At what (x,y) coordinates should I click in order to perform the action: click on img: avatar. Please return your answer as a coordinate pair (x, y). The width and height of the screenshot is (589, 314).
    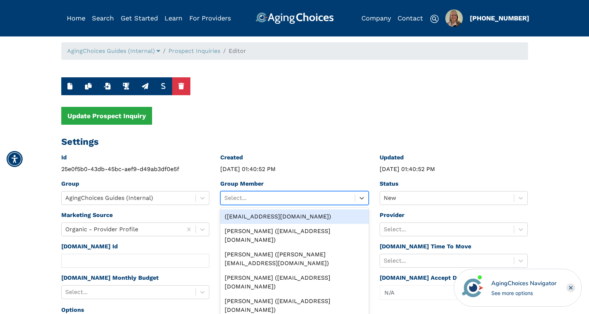
    Looking at the image, I should click on (473, 288).